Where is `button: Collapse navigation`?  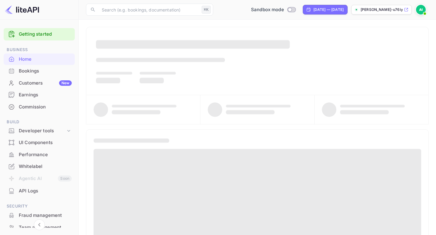 button: Collapse navigation is located at coordinates (39, 225).